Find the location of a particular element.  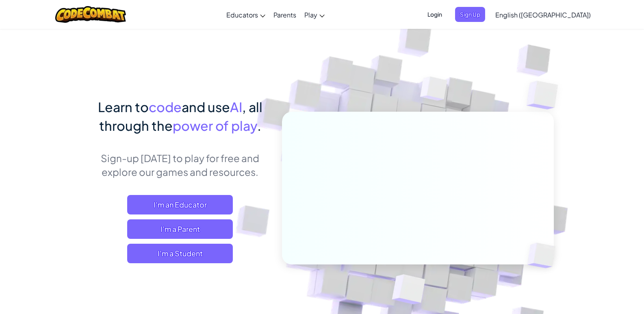

span: AI is located at coordinates (236, 107).